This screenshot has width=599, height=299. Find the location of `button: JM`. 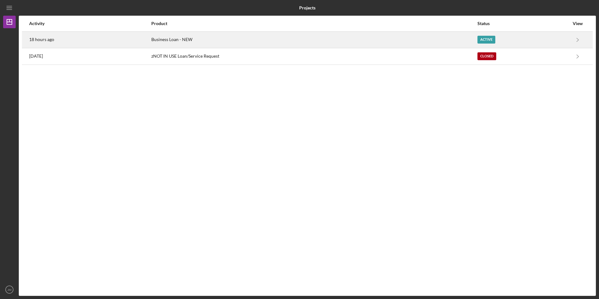

button: JM is located at coordinates (9, 289).